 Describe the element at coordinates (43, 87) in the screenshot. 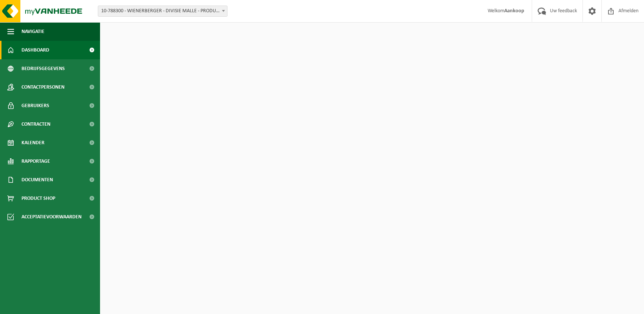

I see `span: Contactpersonen` at that location.